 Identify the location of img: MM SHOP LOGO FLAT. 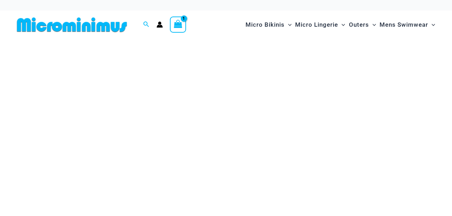
(72, 25).